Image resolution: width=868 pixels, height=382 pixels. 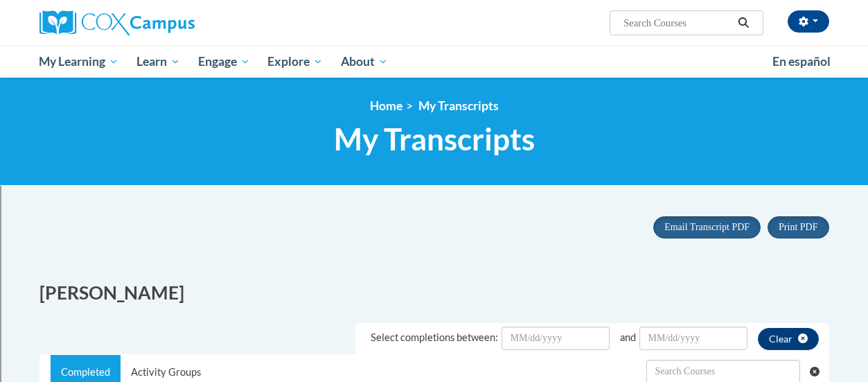 I want to click on a: Cox Campus, so click(x=164, y=23).